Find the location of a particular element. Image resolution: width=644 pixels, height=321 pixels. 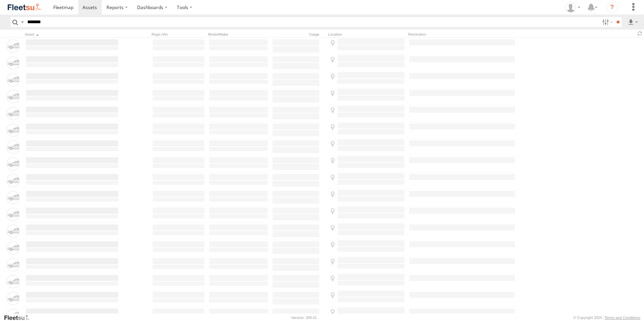

a: Visit our Website is located at coordinates (19, 318).